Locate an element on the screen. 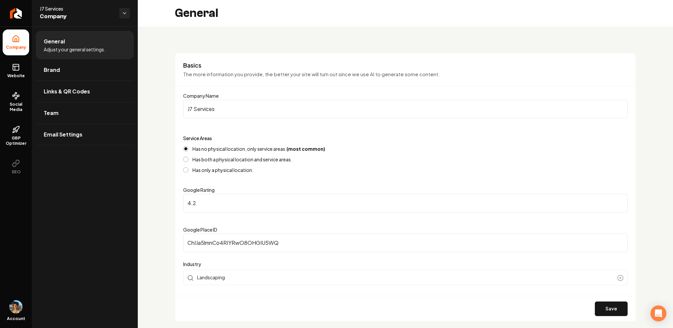  span: J7 Services is located at coordinates (77, 9).